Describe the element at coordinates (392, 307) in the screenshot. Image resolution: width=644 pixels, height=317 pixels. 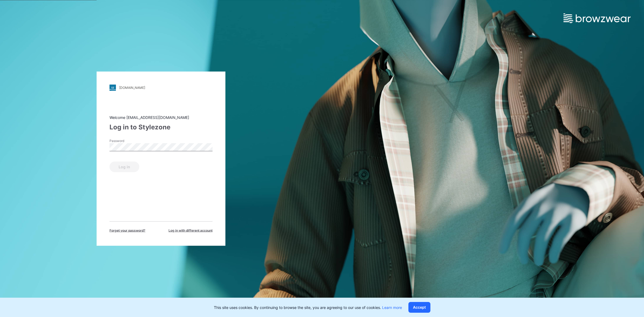
I see `a: Learn more` at that location.